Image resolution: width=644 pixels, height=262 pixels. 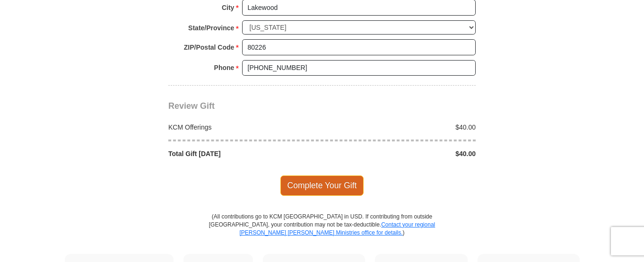 What do you see at coordinates (191, 106) in the screenshot?
I see `span: Review Gift` at bounding box center [191, 106].